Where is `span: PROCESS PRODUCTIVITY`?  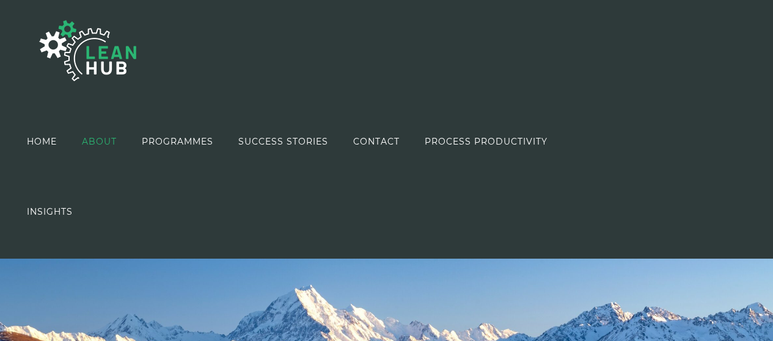
span: PROCESS PRODUCTIVITY is located at coordinates (486, 142).